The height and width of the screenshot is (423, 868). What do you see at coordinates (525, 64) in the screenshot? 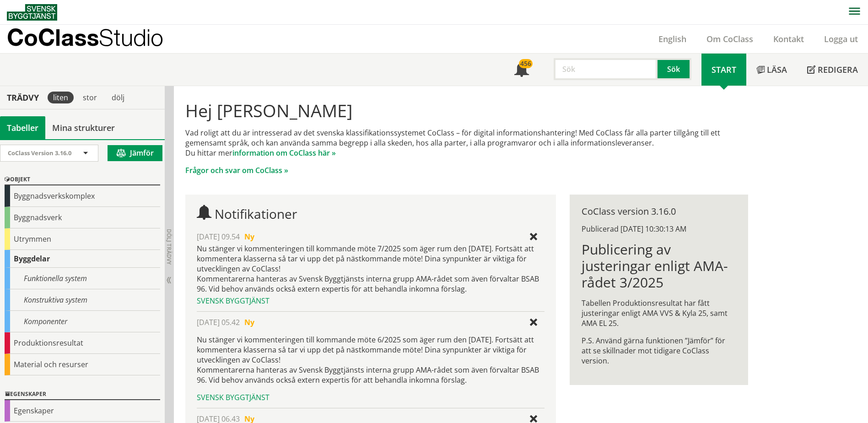
I see `div: 456` at bounding box center [525, 64].